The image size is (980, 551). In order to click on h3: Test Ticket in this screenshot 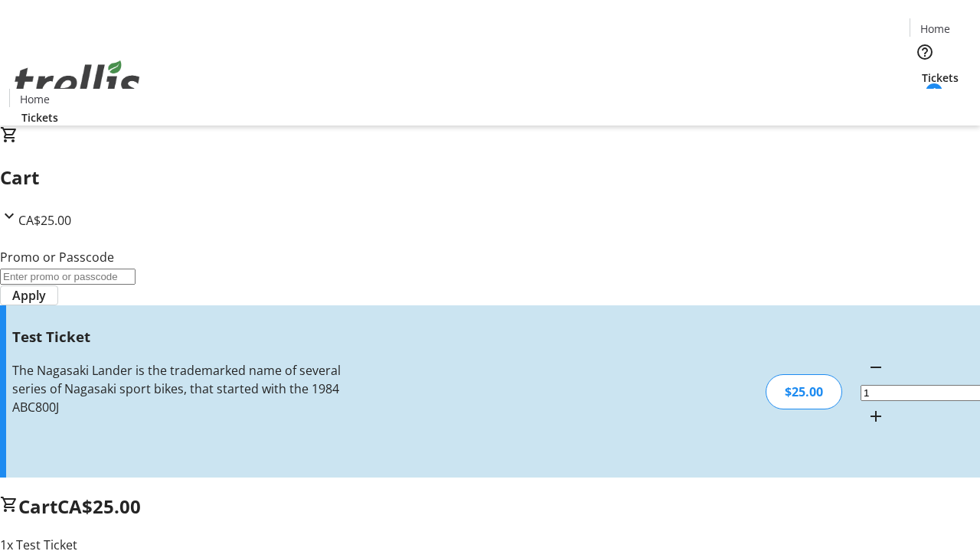, I will do `click(179, 337)`.